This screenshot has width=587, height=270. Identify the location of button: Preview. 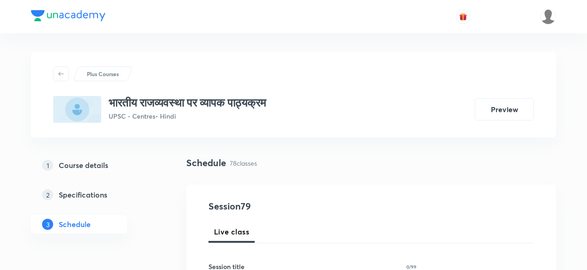
(504, 110).